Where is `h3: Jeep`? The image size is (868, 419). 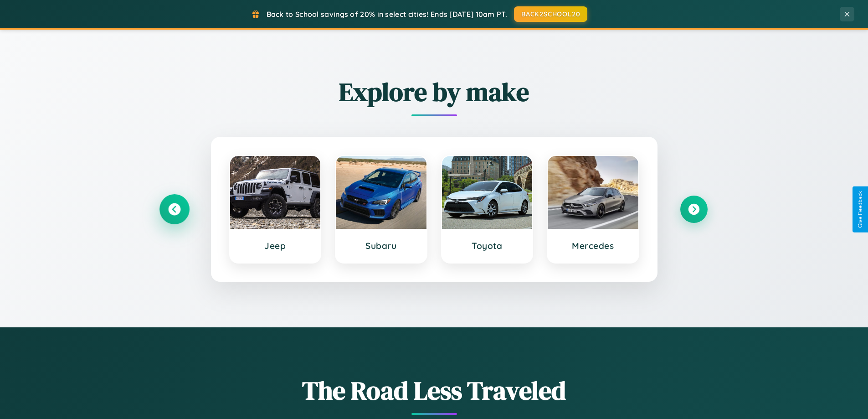 h3: Jeep is located at coordinates (275, 246).